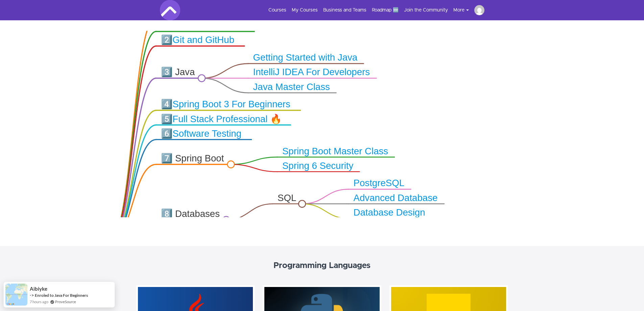  I want to click on div: 3️⃣ Java, so click(179, 73).